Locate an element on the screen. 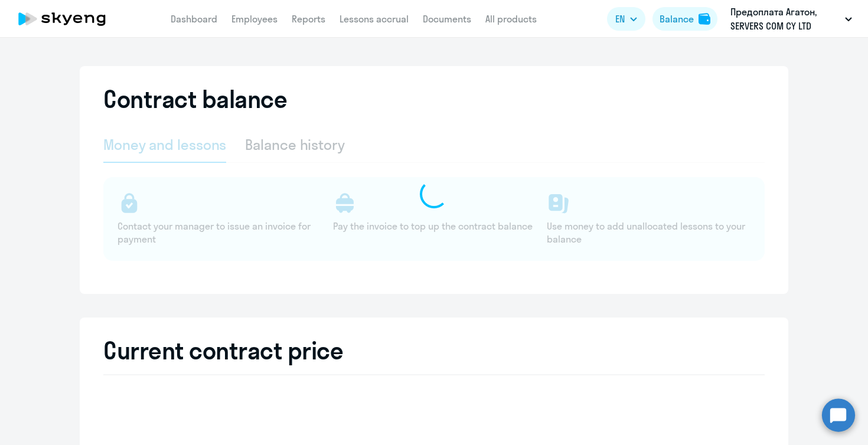 The image size is (868, 445). h2: Contract balance is located at coordinates (195, 99).